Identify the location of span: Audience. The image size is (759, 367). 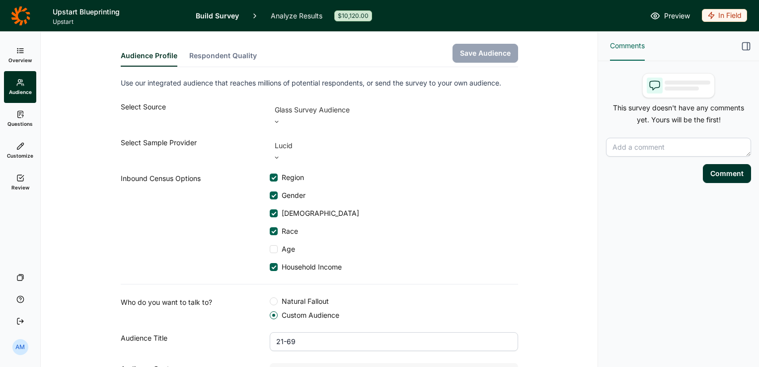
(20, 92).